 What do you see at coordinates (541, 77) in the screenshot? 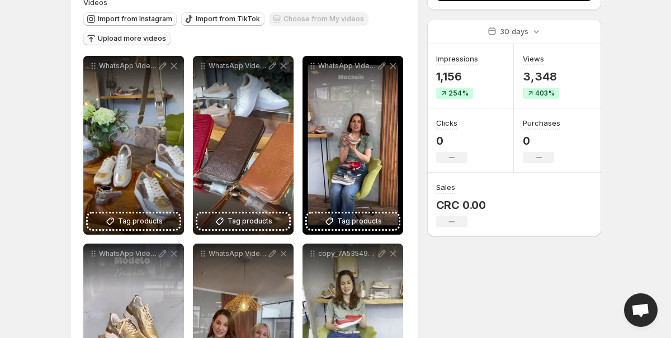
I see `p: 3,348` at bounding box center [541, 77].